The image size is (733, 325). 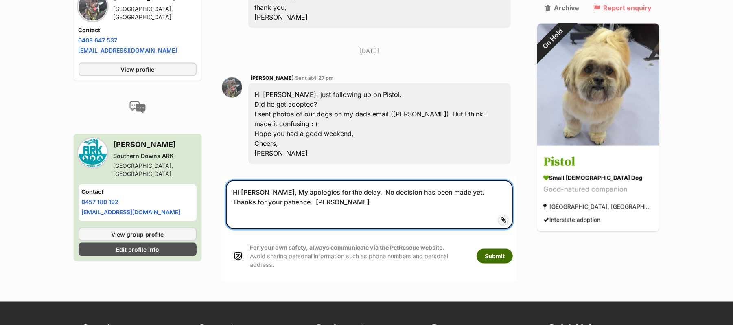 What do you see at coordinates (598, 190) in the screenshot?
I see `div: Good-natured companion` at bounding box center [598, 190].